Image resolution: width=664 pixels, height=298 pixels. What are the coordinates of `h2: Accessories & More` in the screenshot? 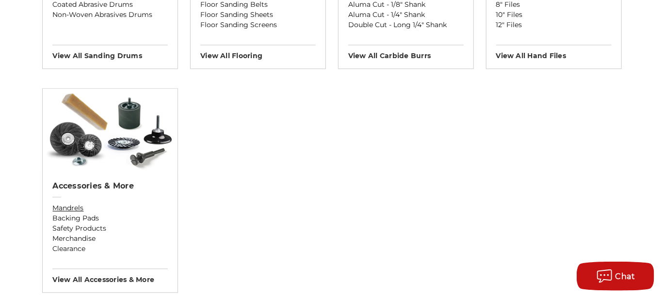 It's located at (110, 186).